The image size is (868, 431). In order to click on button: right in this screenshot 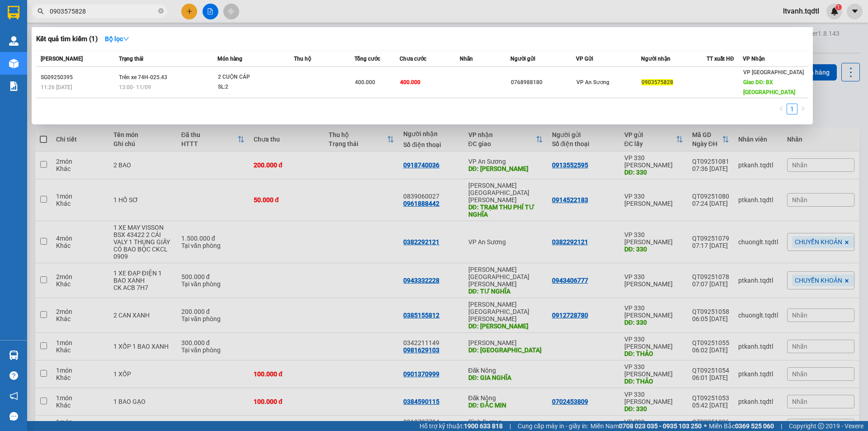, I will do `click(803, 109)`.